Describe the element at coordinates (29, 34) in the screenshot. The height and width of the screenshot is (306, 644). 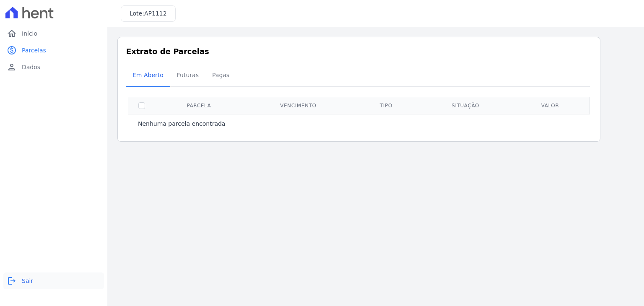
I see `span: Início` at that location.